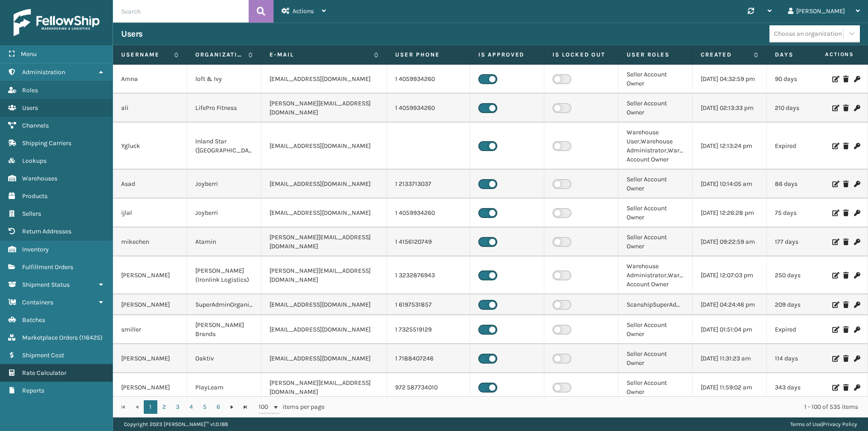 Image resolution: width=868 pixels, height=431 pixels. I want to click on td: Warehouse Administrator,Warehouse Account Owner, so click(656, 275).